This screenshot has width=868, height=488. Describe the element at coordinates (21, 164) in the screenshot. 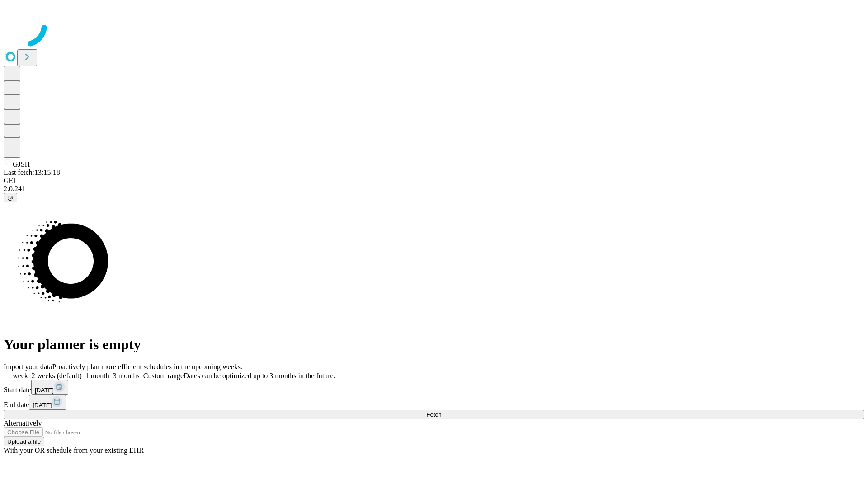

I see `span: GJSH` at that location.